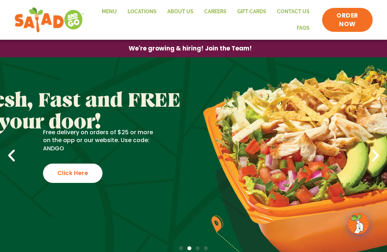  Describe the element at coordinates (293, 12) in the screenshot. I see `a: Contact Us` at that location.